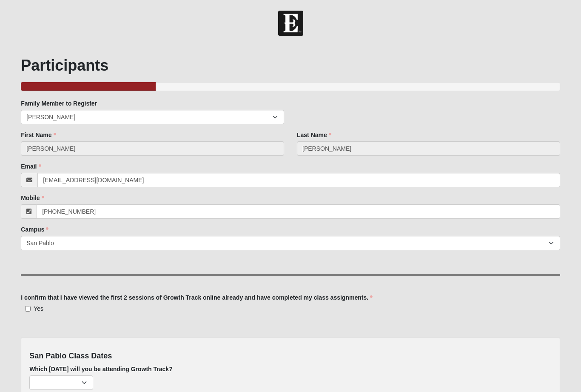 This screenshot has width=581, height=392. Describe the element at coordinates (291, 65) in the screenshot. I see `h1: Participants` at that location.